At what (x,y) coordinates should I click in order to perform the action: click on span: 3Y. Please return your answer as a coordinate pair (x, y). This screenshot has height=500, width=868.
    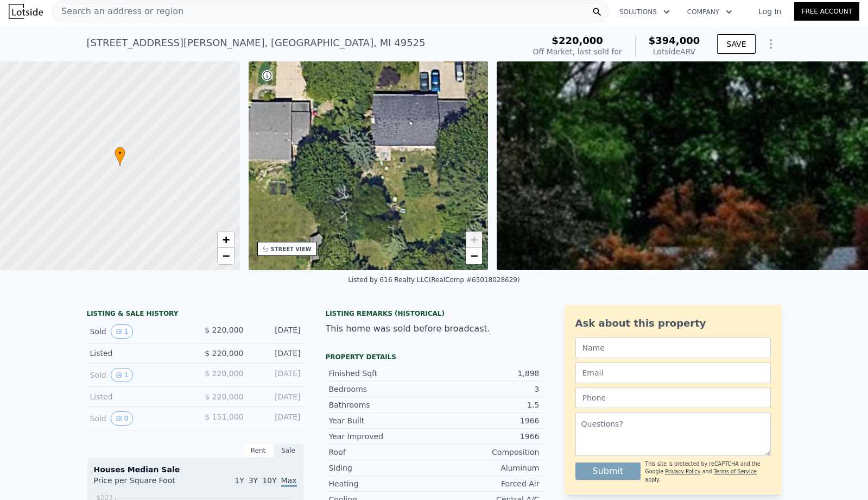
    Looking at the image, I should click on (253, 480).